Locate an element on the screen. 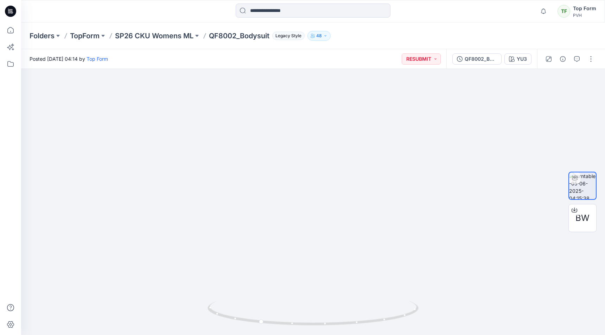 Image resolution: width=605 pixels, height=335 pixels. button: Details is located at coordinates (562, 59).